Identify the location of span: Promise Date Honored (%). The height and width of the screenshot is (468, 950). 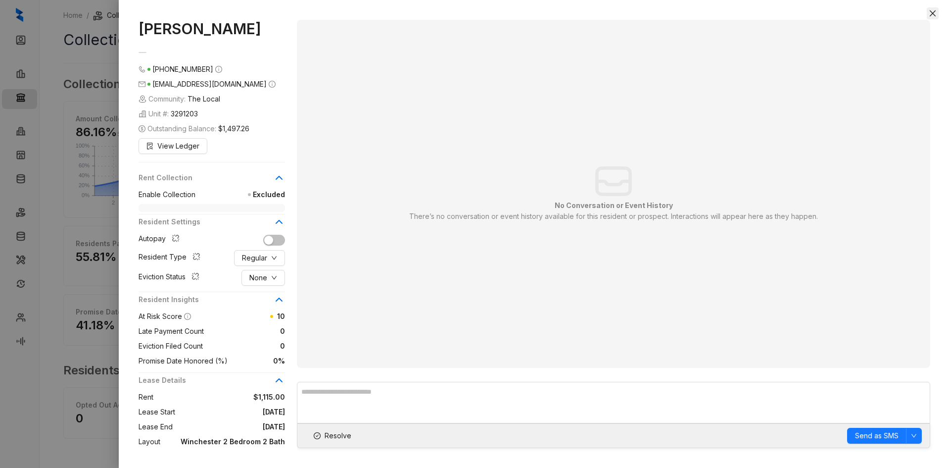
(183, 361).